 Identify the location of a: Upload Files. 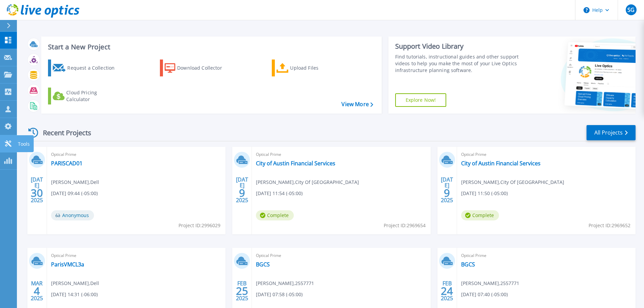
(309, 68).